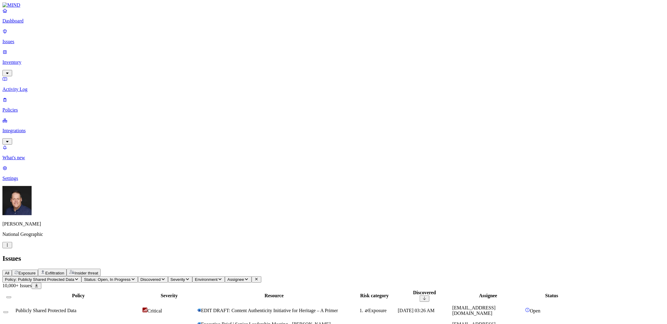 This screenshot has height=324, width=667. Describe the element at coordinates (333, 153) in the screenshot. I see `a: What's new` at that location.